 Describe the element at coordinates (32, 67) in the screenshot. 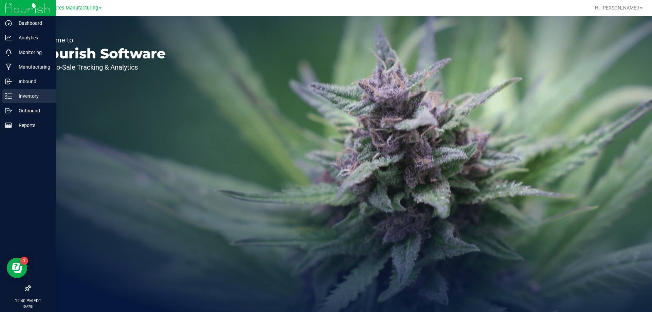

I see `p: Manufacturing` at that location.